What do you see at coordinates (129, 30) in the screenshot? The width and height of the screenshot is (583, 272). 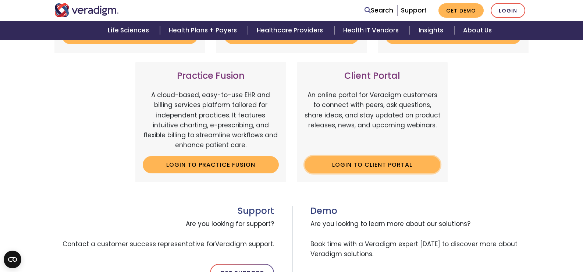 I see `a: Life Sciences` at bounding box center [129, 30].